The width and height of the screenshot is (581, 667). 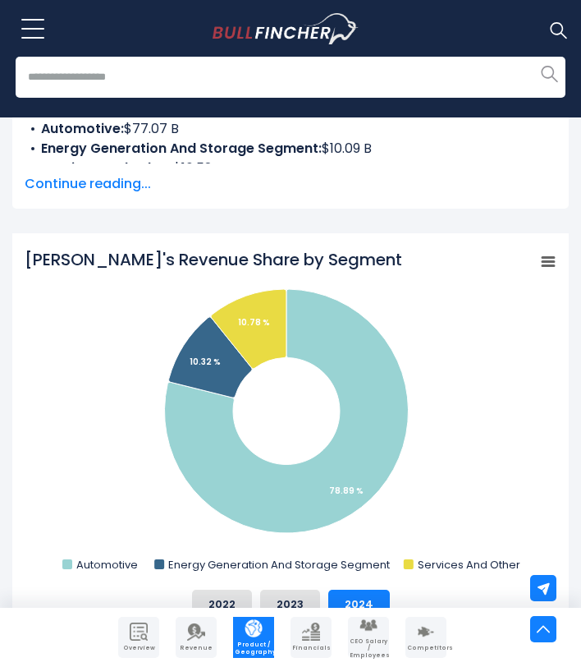 I want to click on a: Company Financials, so click(x=311, y=637).